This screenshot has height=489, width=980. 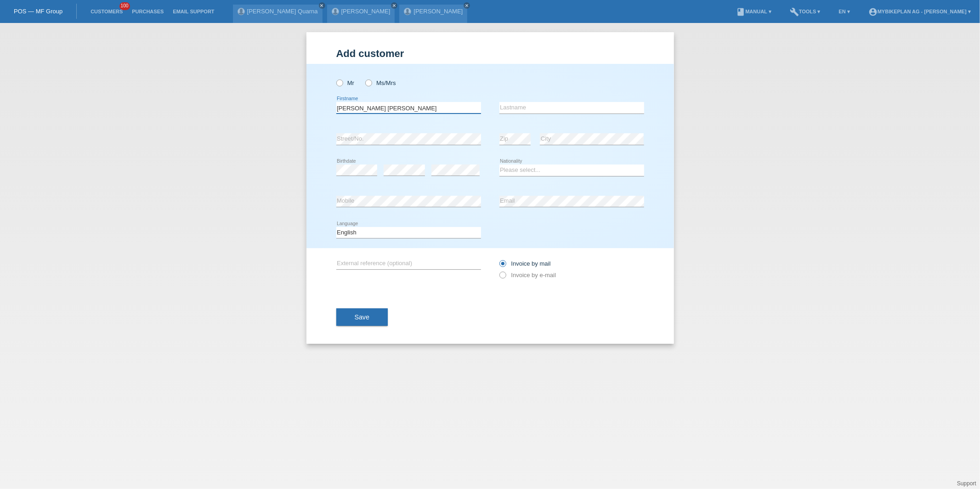 What do you see at coordinates (753, 12) in the screenshot?
I see `a: bookManual ▾` at bounding box center [753, 12].